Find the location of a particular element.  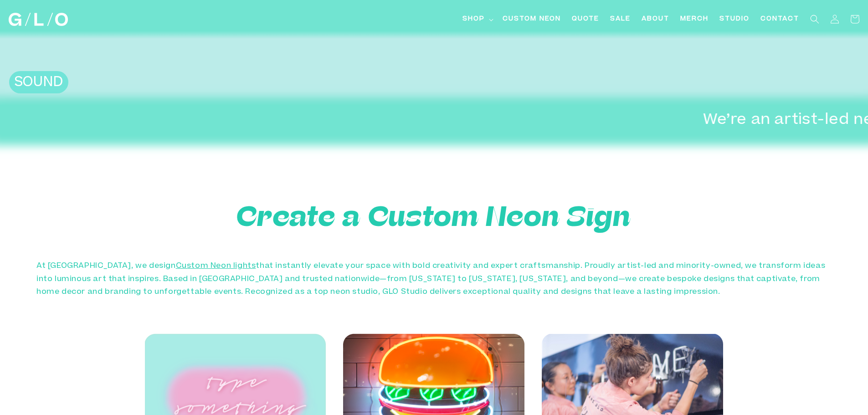

a: Merch is located at coordinates (694, 19).